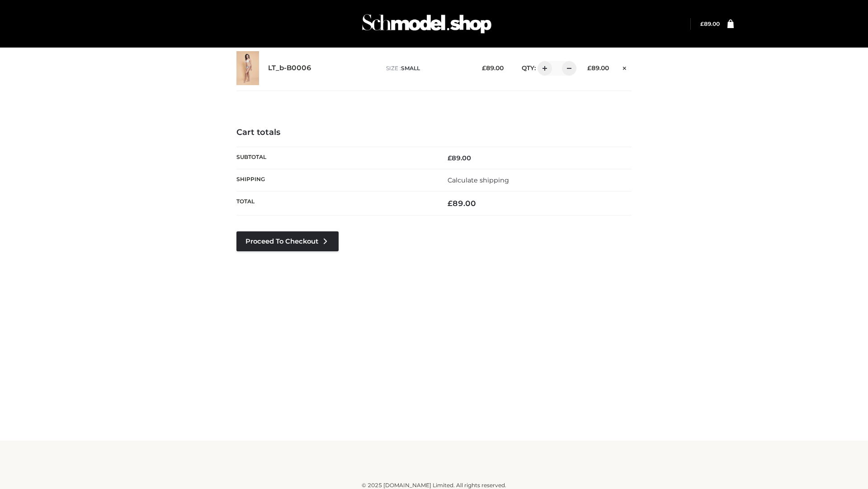 The height and width of the screenshot is (489, 868). Describe the element at coordinates (335, 157) in the screenshot. I see `th: Subtotal` at that location.